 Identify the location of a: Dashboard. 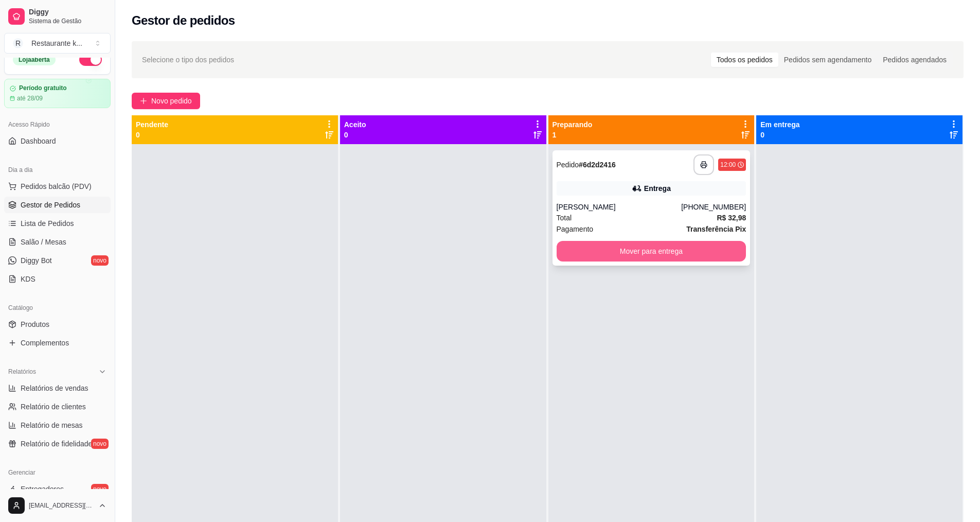
(57, 141).